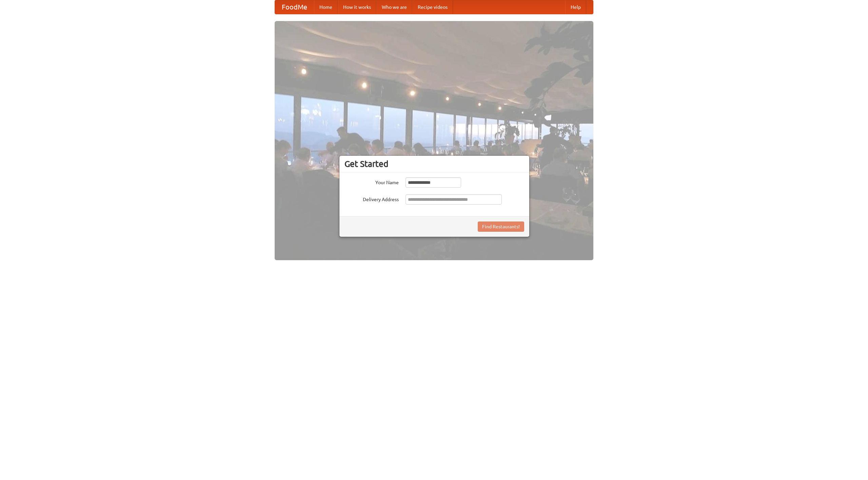 This screenshot has width=868, height=480. I want to click on a: How it works, so click(357, 7).